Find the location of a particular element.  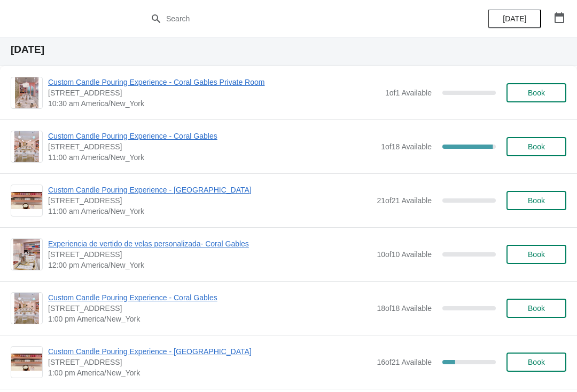

span: 18 of 18 Available is located at coordinates (404, 308).